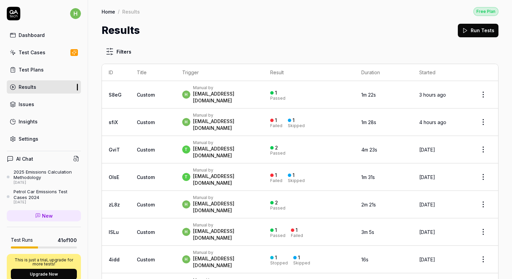 The image size is (512, 279). I want to click on a: New, so click(44, 215).